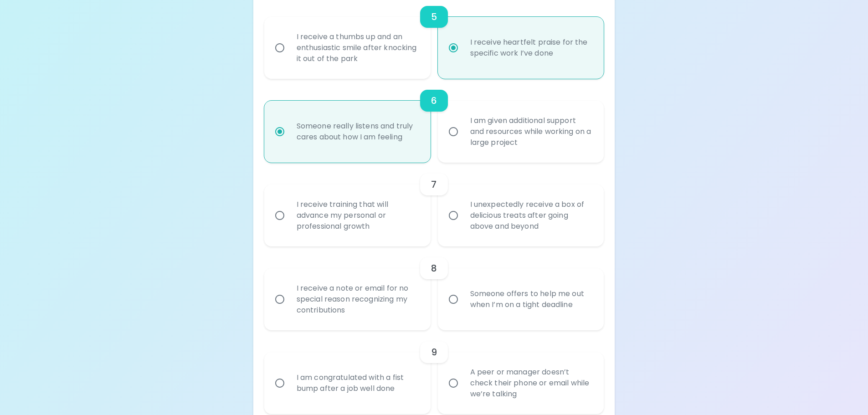 This screenshot has height=415, width=868. What do you see at coordinates (434, 101) in the screenshot?
I see `h6: 6` at bounding box center [434, 101].